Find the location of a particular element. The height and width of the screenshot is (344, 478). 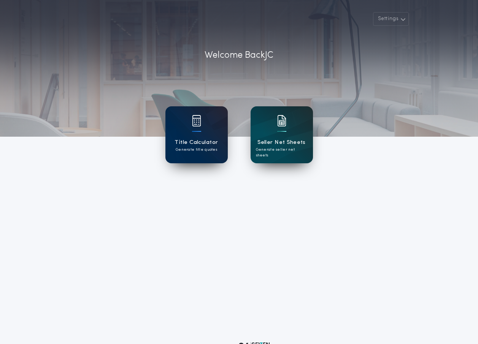

h1: Seller Net Sheets is located at coordinates (281, 143).